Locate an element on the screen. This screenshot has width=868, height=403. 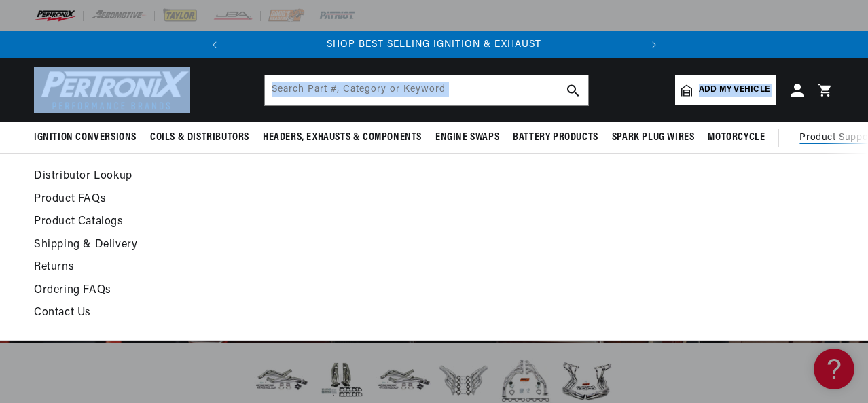
span: Motorcycle is located at coordinates (737, 137).